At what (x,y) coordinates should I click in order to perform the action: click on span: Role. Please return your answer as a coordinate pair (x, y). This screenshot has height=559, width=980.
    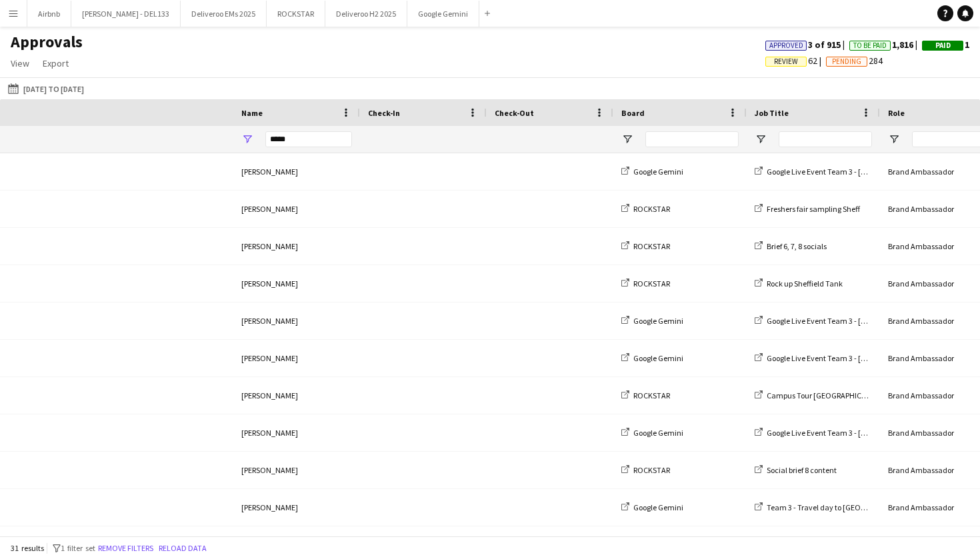
    Looking at the image, I should click on (896, 112).